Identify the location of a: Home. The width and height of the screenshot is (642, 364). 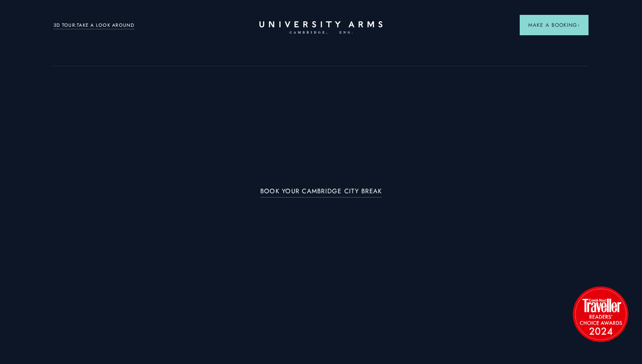
(321, 28).